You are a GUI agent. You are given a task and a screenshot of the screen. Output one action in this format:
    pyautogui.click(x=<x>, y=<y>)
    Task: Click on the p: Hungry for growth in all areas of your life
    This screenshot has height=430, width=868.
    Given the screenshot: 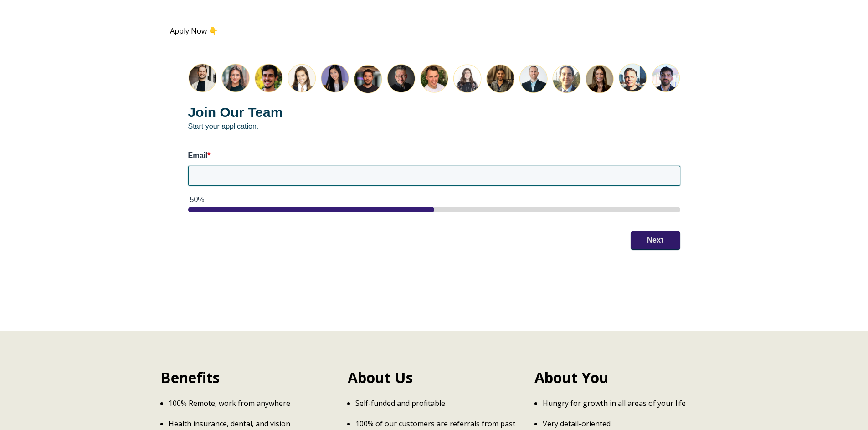 What is the action you would take?
    pyautogui.click(x=625, y=404)
    